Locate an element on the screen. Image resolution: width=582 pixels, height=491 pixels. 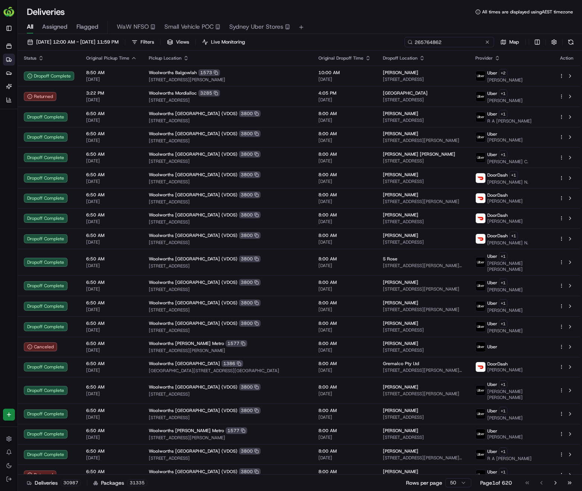
span: Live Monitoring is located at coordinates (228, 42).